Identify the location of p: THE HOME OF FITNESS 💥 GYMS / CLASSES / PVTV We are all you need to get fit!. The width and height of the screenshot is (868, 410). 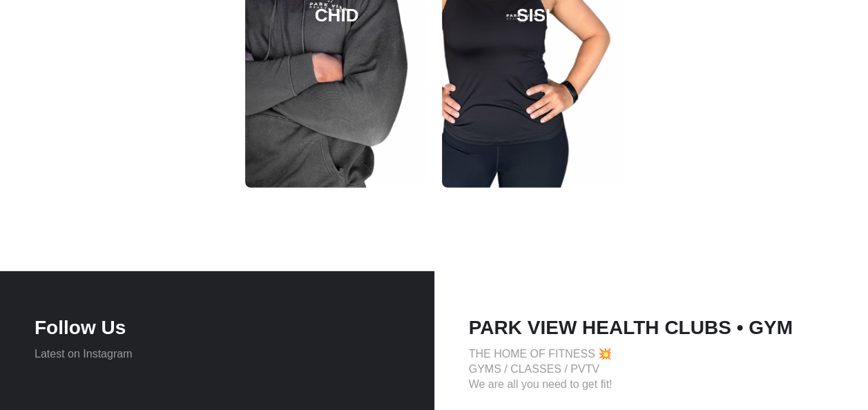
(651, 369).